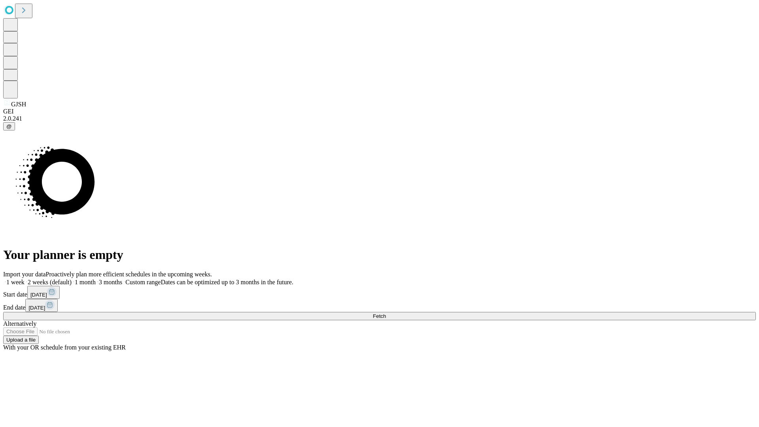 The width and height of the screenshot is (759, 427). Describe the element at coordinates (380, 316) in the screenshot. I see `button: Fetch` at that location.